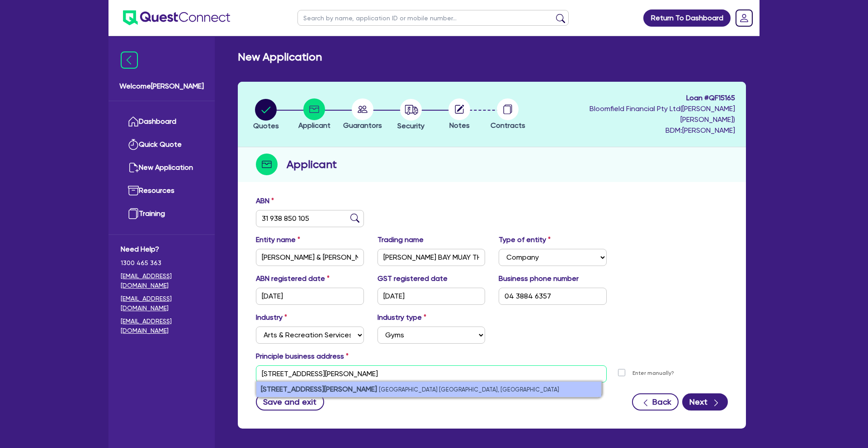  I want to click on img: icon-menu-close, so click(130, 60).